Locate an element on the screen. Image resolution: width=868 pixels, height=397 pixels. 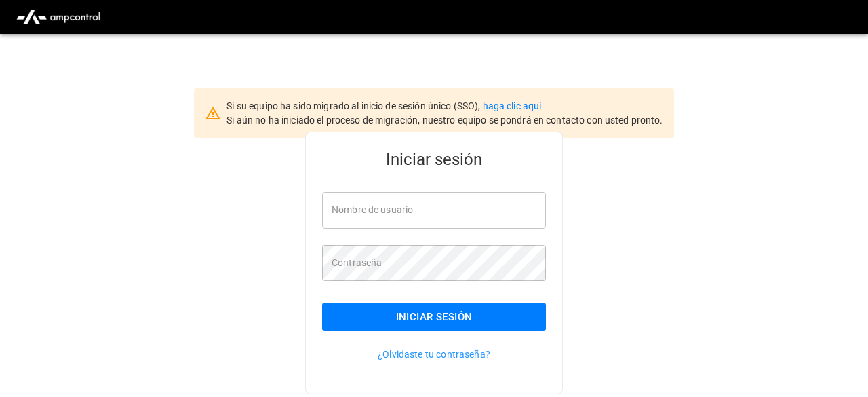
a: haga clic aquí is located at coordinates (512, 106).